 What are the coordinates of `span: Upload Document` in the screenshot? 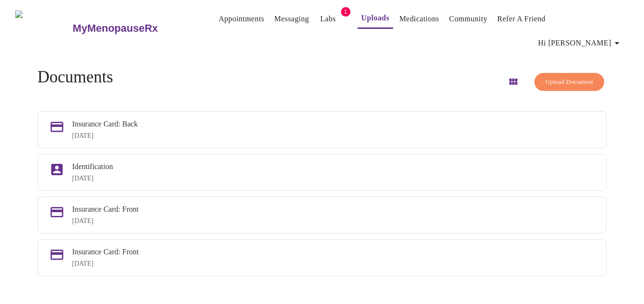 It's located at (569, 82).